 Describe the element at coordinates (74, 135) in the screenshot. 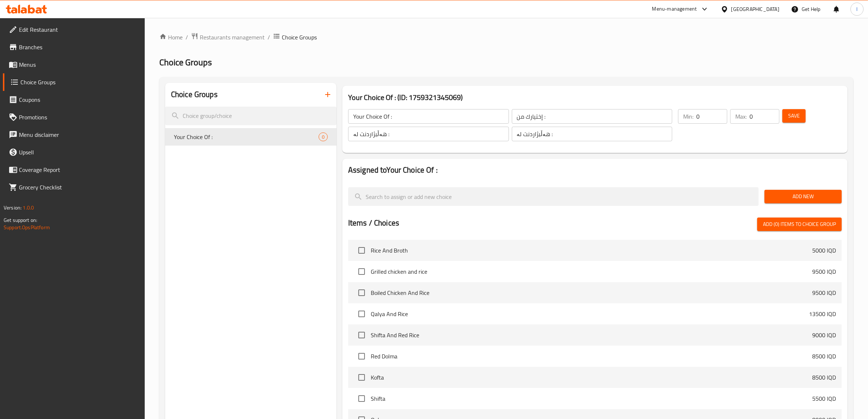

I see `a: Menu disclaimer` at that location.